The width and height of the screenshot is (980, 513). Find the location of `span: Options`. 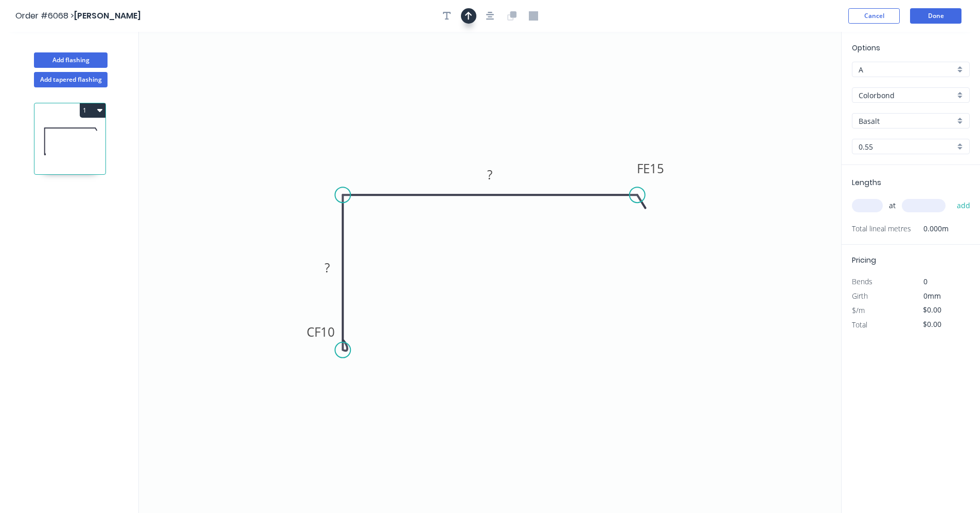

span: Options is located at coordinates (866, 48).